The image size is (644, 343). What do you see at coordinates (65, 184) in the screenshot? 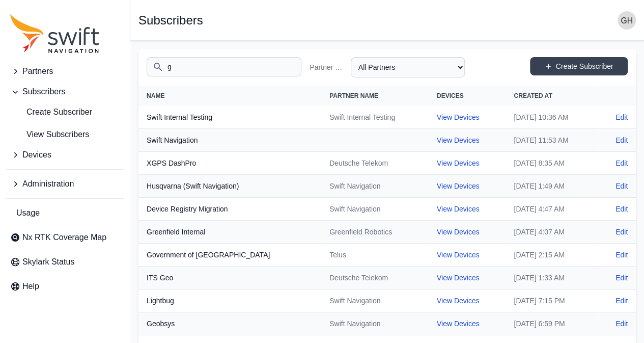
I see `button: Administration` at bounding box center [65, 184].